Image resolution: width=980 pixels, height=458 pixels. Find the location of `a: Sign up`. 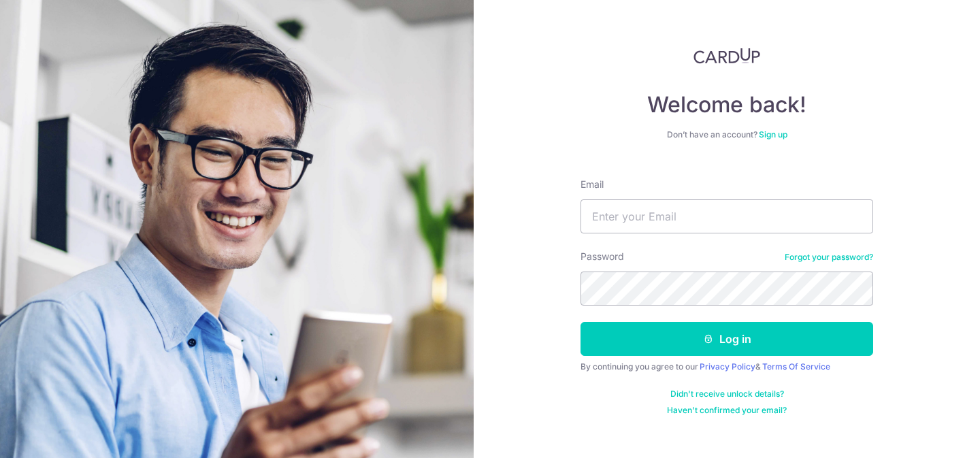

a: Sign up is located at coordinates (774, 134).